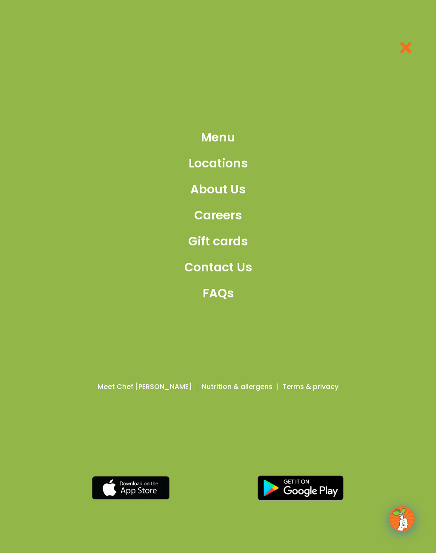  Describe the element at coordinates (218, 294) in the screenshot. I see `a: FAQs` at that location.